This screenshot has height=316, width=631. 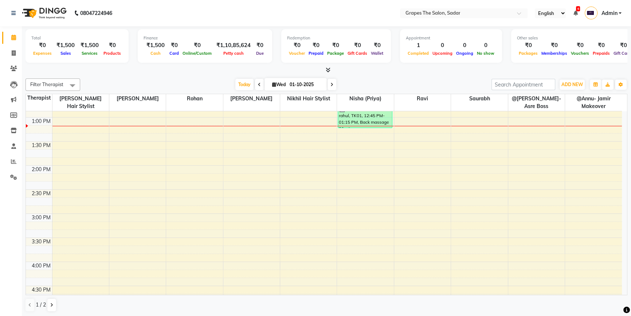 I want to click on div: 1:00 PM, so click(x=41, y=121).